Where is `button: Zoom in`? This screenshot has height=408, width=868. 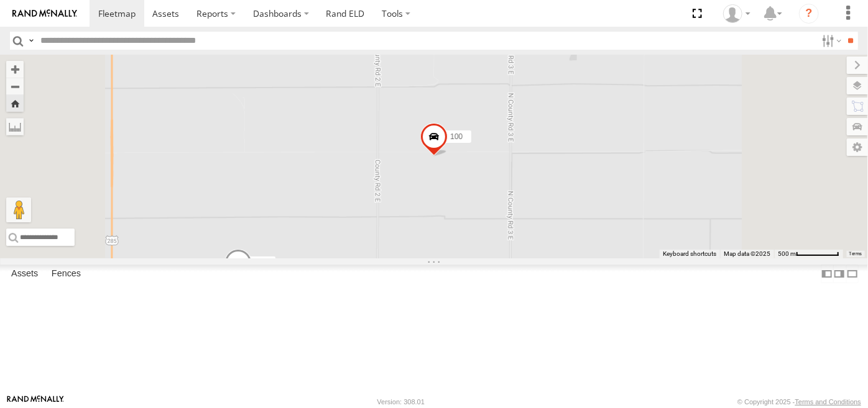 button: Zoom in is located at coordinates (15, 69).